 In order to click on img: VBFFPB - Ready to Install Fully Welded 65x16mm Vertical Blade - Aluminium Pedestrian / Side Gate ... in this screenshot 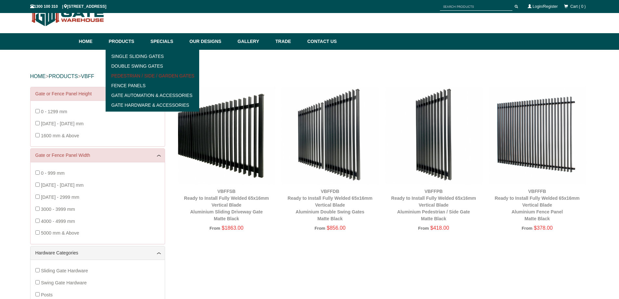, I will do `click(434, 135)`.